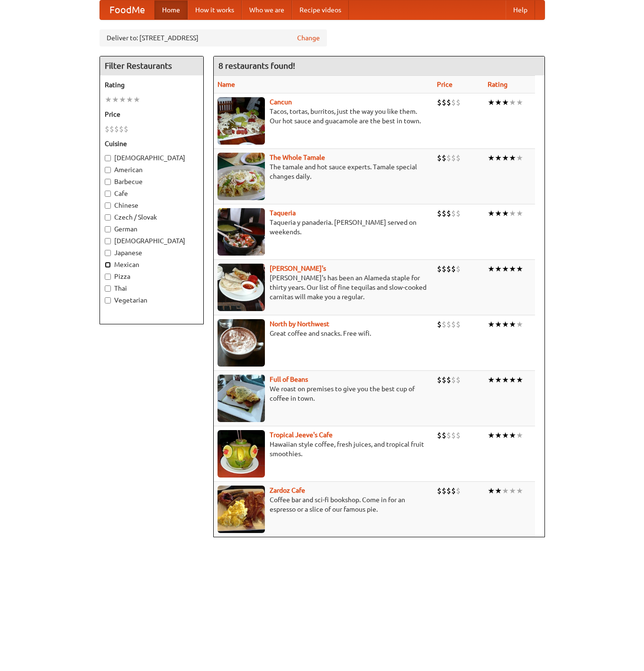 This screenshot has height=671, width=644. What do you see at coordinates (108, 229) in the screenshot?
I see `input: German` at bounding box center [108, 229].